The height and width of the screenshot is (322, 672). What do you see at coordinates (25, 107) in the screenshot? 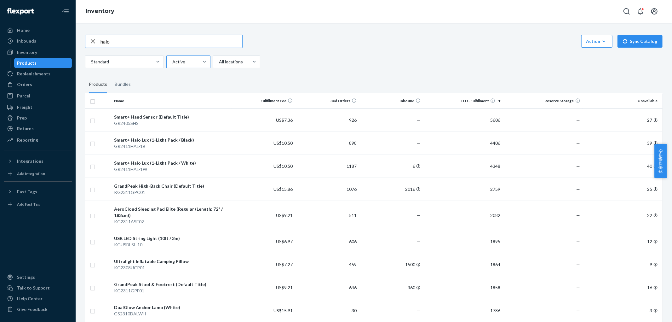
I see `div: Freight` at bounding box center [25, 107].